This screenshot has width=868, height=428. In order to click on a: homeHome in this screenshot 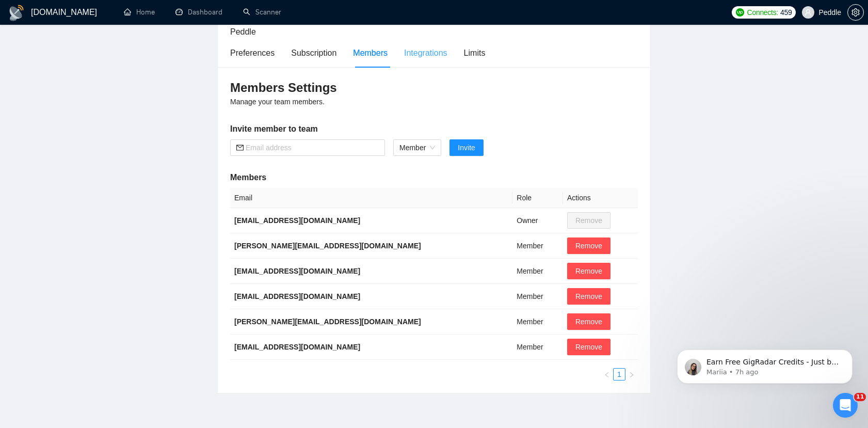, I will do `click(140, 12)`.